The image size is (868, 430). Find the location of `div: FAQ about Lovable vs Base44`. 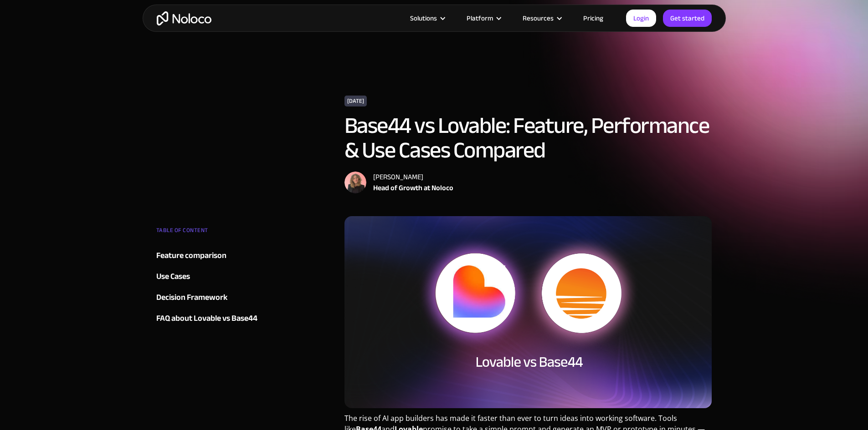

div: FAQ about Lovable vs Base44 is located at coordinates (207, 319).